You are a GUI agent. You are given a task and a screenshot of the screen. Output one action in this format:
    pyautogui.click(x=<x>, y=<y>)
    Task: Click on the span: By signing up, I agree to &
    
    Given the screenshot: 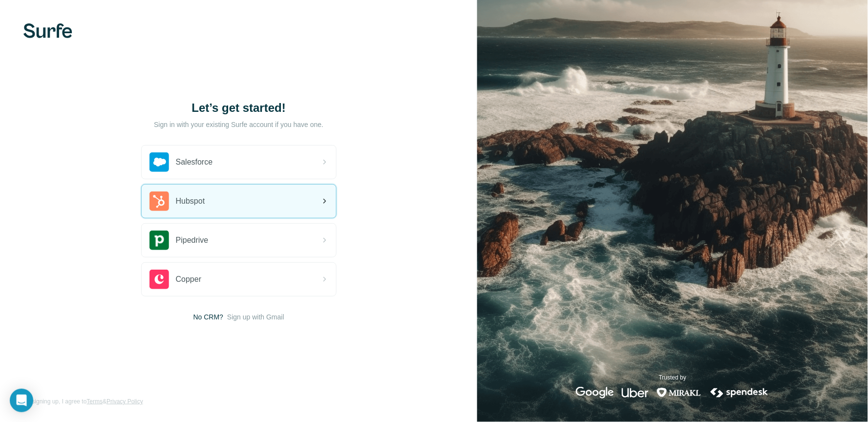 What is the action you would take?
    pyautogui.click(x=83, y=401)
    